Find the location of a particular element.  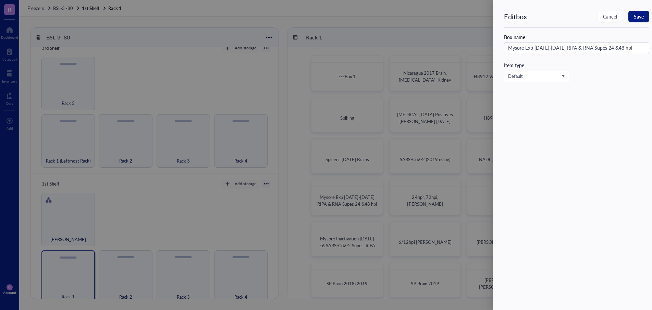

button: Save is located at coordinates (639, 16).